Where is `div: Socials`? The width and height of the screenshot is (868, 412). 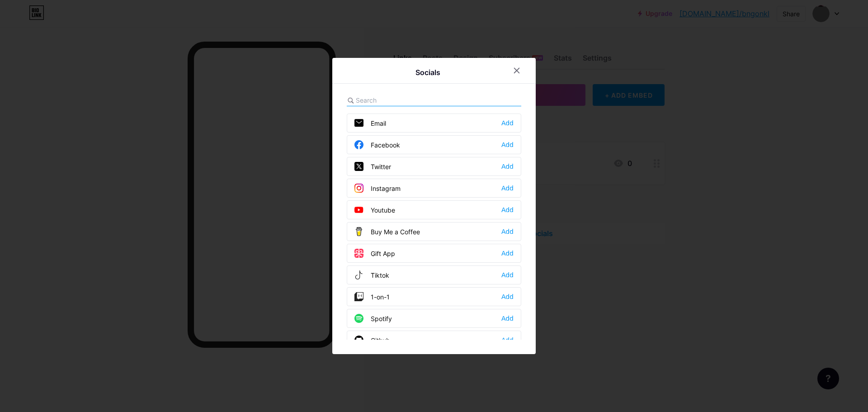
div: Socials is located at coordinates (428, 72).